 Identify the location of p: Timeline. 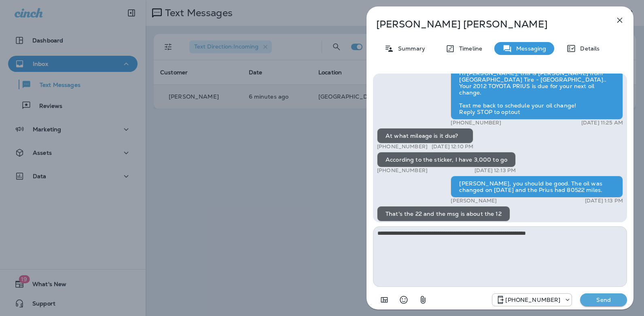
(468, 48).